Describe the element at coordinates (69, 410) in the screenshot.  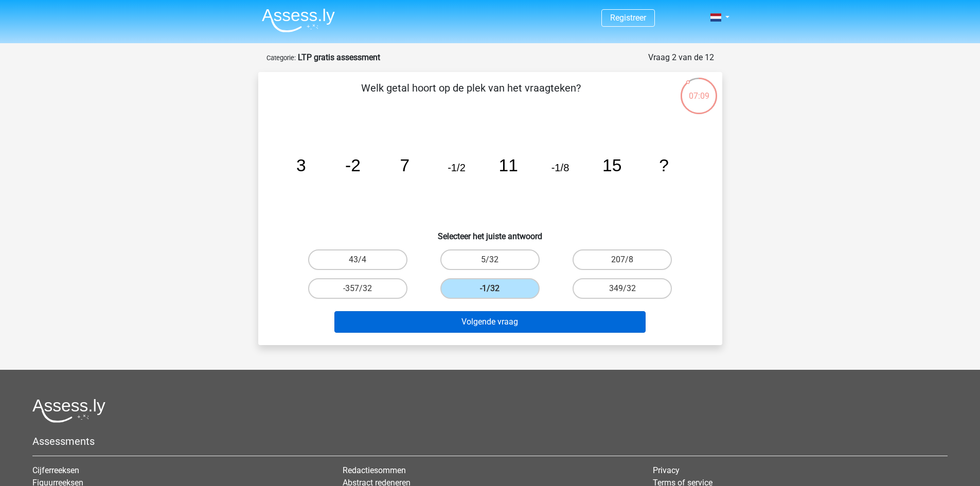
I see `img: Assessly logo` at that location.